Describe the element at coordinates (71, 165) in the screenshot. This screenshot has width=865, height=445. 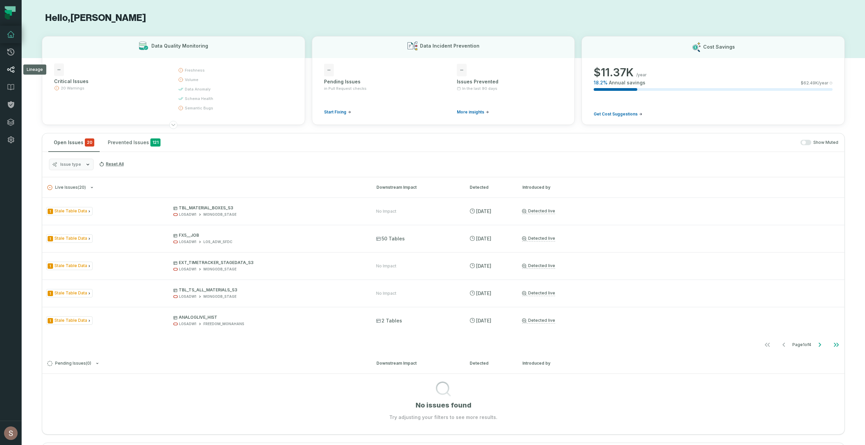
I see `span: Issue type` at that location.